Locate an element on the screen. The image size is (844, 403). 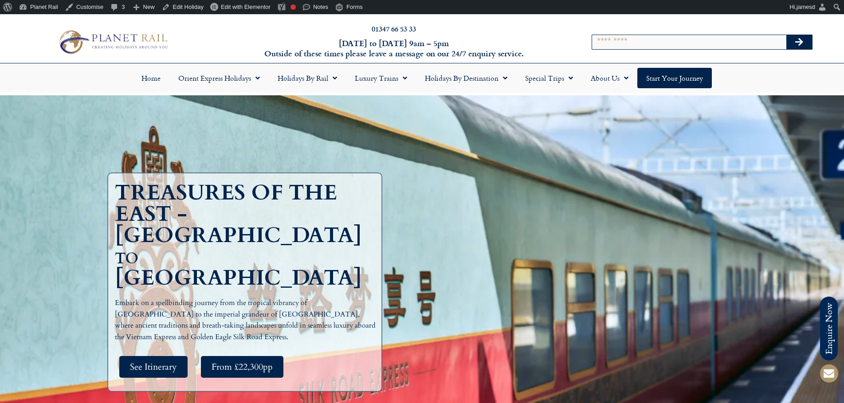
span: jamesd is located at coordinates (806, 7).